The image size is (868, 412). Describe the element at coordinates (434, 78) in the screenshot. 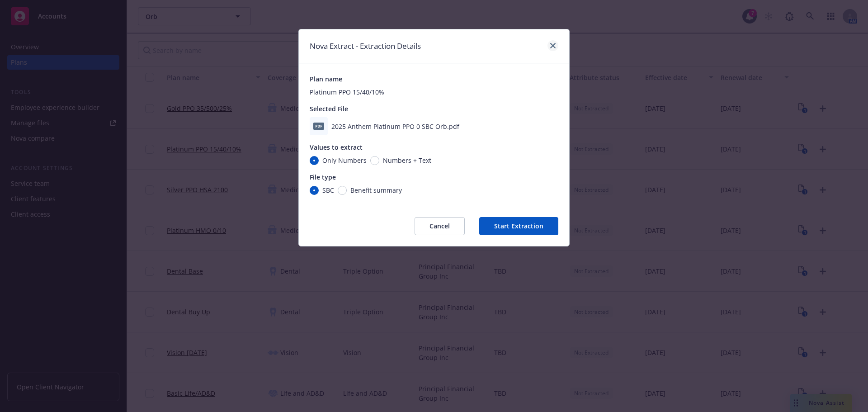

I see `div: Plan name` at that location.